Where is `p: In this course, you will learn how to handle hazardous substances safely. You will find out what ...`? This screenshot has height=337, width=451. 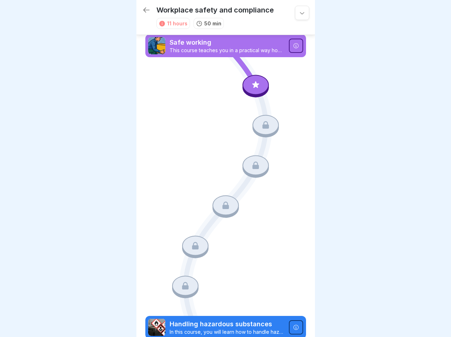
p: In this course, you will learn how to handle hazardous substances safely. You will find out what ... is located at coordinates (227, 332).